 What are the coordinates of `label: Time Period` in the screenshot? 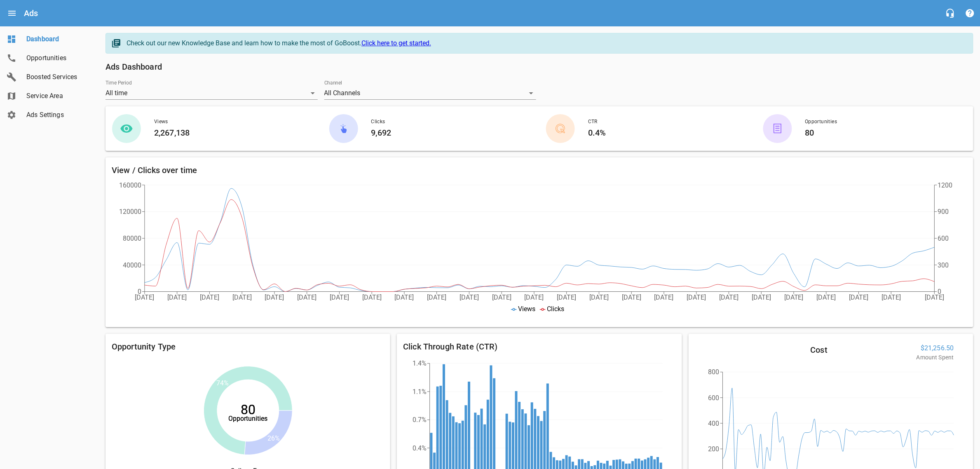 It's located at (119, 83).